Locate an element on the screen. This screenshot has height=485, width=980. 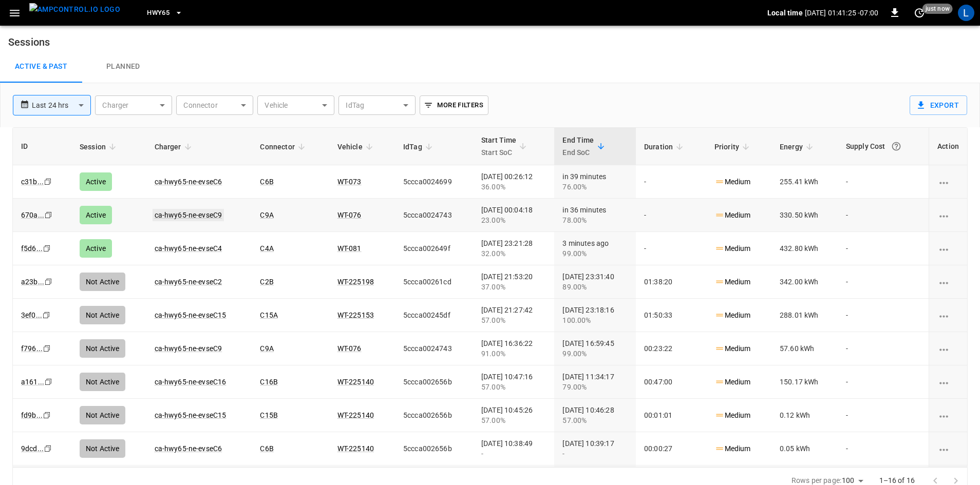
a: ca-hwy65-ne-evseC15 is located at coordinates (191, 416).